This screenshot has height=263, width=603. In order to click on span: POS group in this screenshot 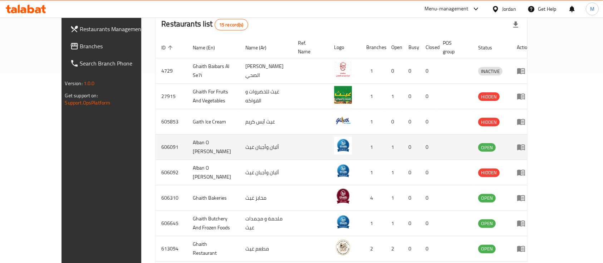, I will do `click(453, 47)`.